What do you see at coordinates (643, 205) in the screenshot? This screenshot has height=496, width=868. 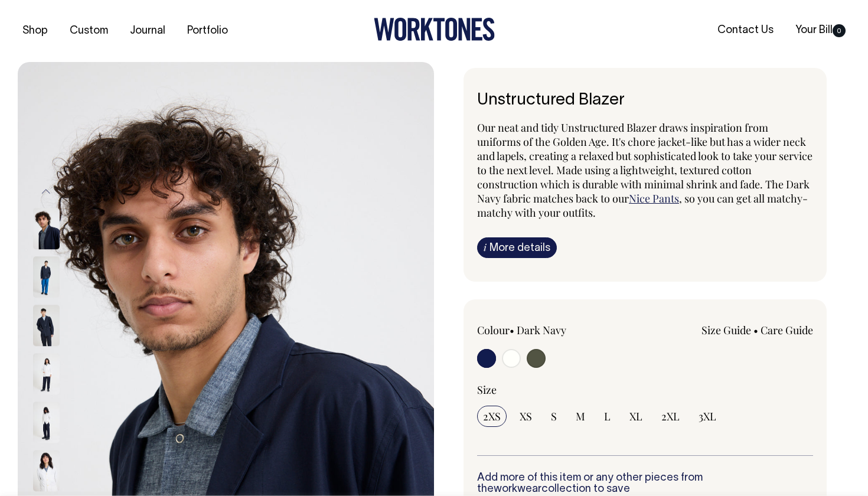 I see `span: , so you can get all matchy-matchy with your outfits.` at bounding box center [643, 205].